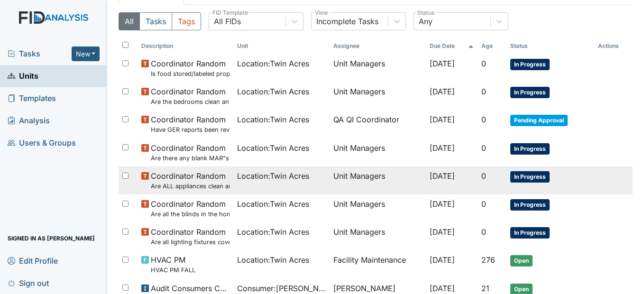 This screenshot has width=644, height=294. What do you see at coordinates (227, 21) in the screenshot?
I see `div: All FIDs` at bounding box center [227, 21].